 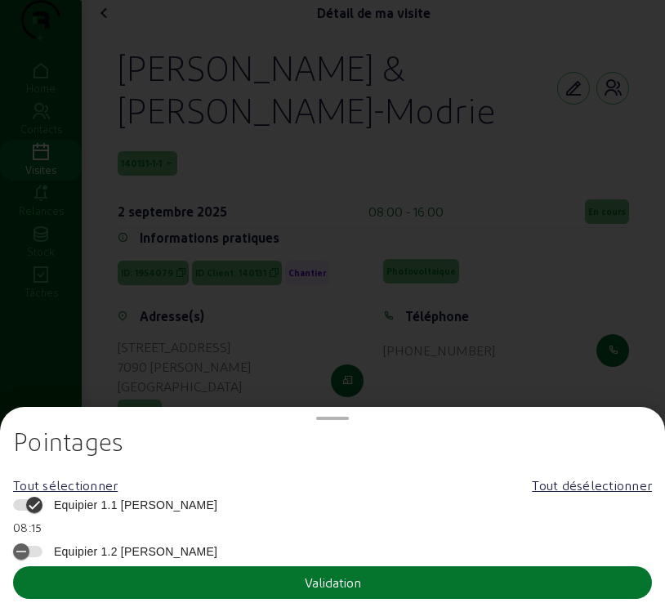 I want to click on span: 08:15, so click(x=27, y=527).